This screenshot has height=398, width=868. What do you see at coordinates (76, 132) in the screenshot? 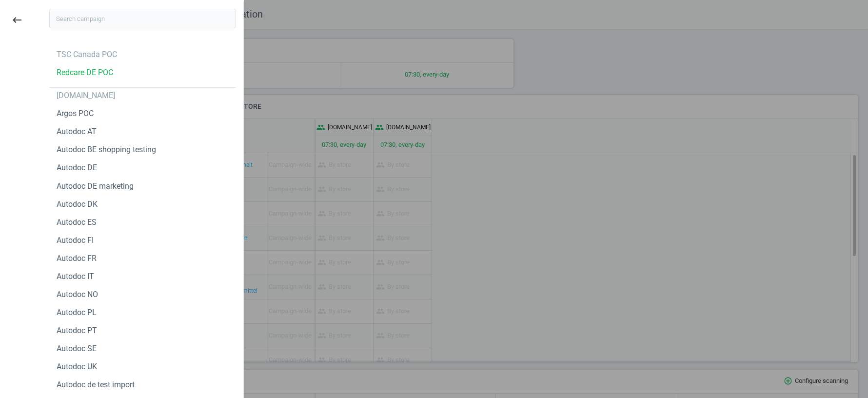
I see `div: Autodoc AT` at bounding box center [76, 132].